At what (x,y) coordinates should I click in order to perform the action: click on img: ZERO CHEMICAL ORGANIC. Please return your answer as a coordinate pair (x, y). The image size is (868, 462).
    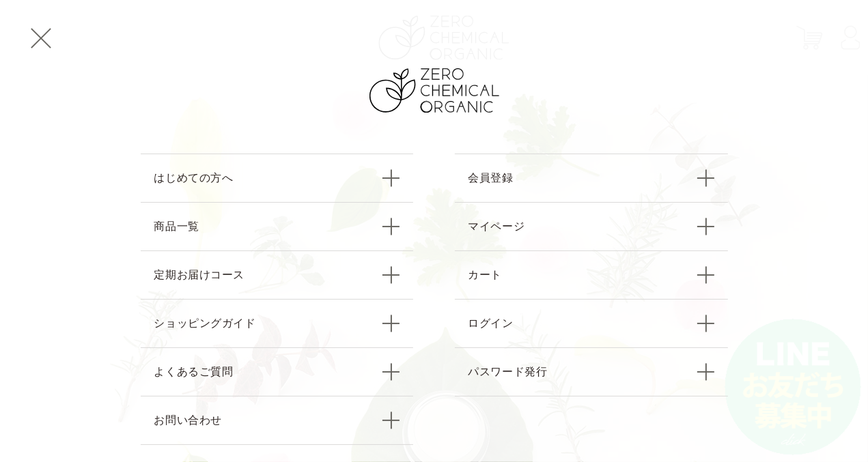
    Looking at the image, I should click on (434, 90).